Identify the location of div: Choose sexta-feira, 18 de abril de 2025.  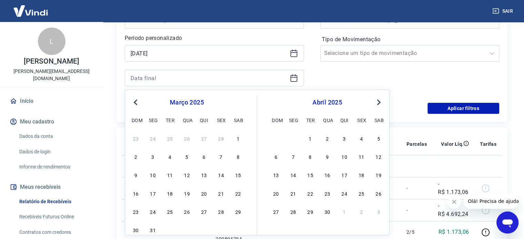
(361, 175).